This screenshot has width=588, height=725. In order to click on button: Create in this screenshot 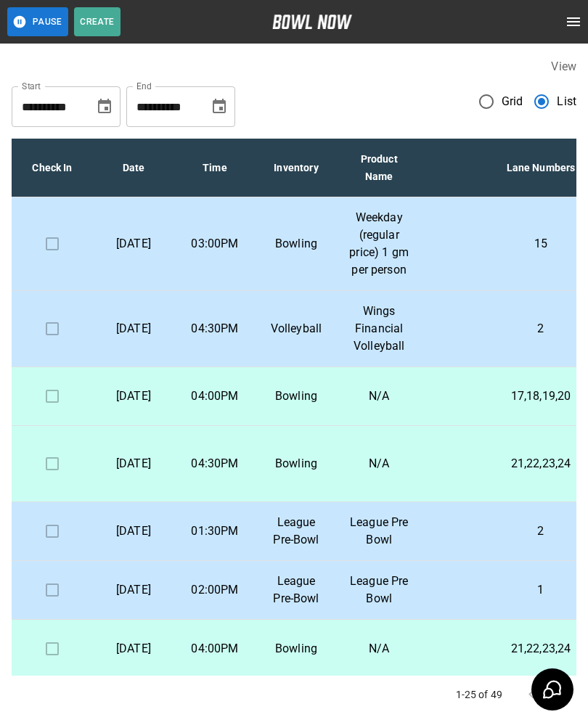, I will do `click(97, 22)`.